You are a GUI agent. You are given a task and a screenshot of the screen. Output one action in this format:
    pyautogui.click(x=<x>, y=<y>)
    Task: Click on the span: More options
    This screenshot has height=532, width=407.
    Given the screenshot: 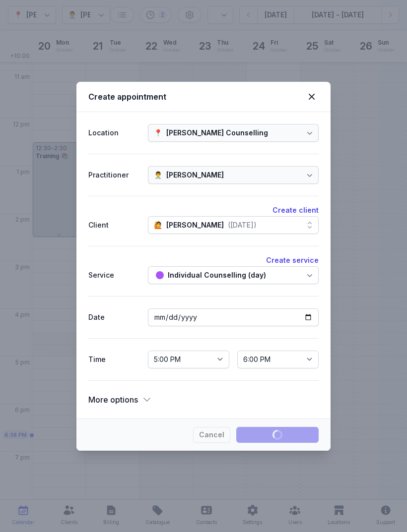 What is the action you would take?
    pyautogui.click(x=114, y=400)
    